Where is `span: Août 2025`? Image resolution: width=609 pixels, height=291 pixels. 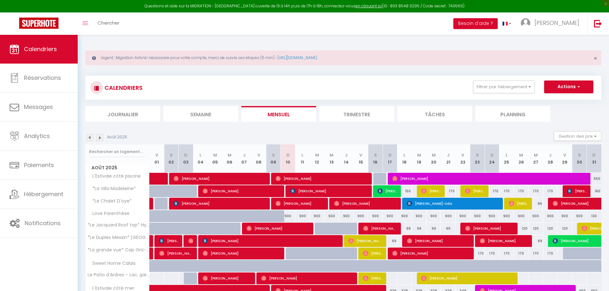 span: Août 2025 is located at coordinates (117, 168).